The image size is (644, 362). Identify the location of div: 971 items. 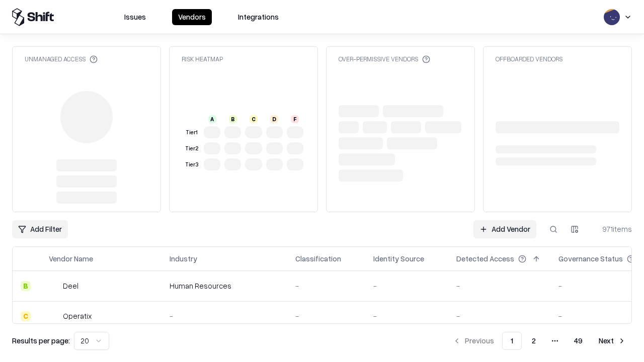
(612, 229).